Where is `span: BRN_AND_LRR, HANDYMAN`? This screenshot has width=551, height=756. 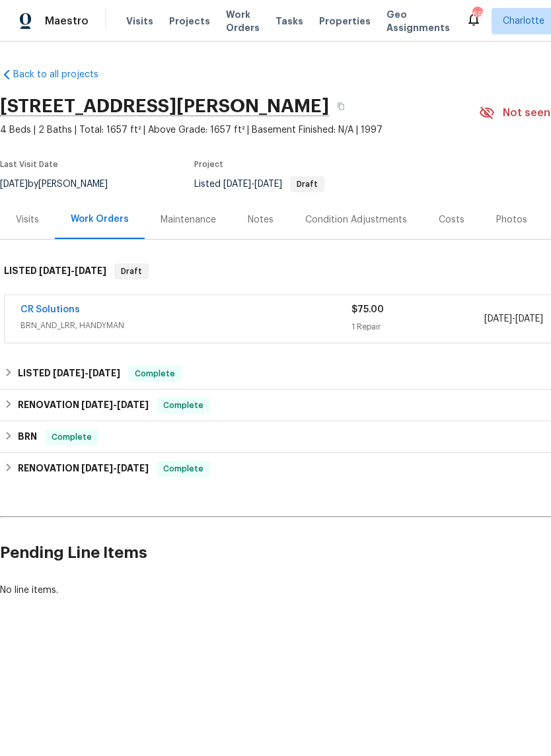 span: BRN_AND_LRR, HANDYMAN is located at coordinates (186, 326).